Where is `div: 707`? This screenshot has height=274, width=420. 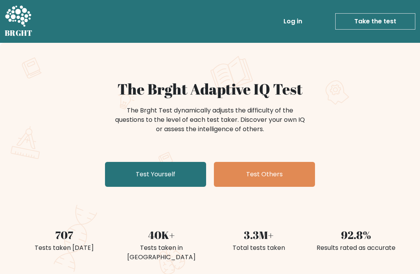 div: 707 is located at coordinates (64, 235).